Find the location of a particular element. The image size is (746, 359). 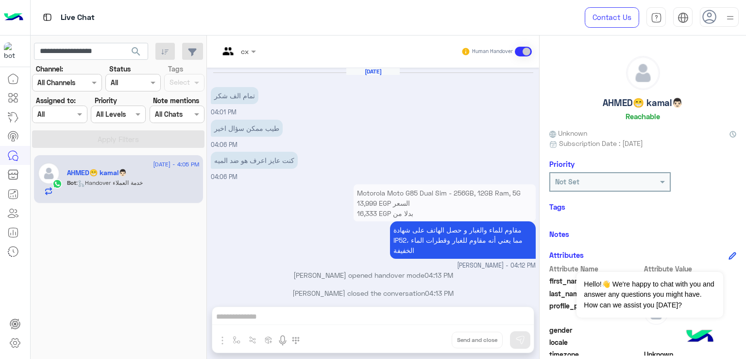

span: profile_pic is located at coordinates (596, 311).